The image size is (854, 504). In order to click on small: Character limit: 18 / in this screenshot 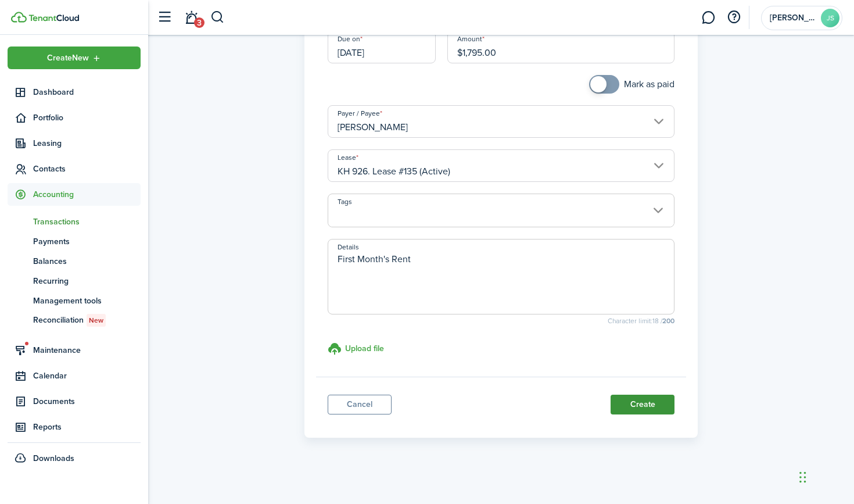, I will do `click(501, 321)`.